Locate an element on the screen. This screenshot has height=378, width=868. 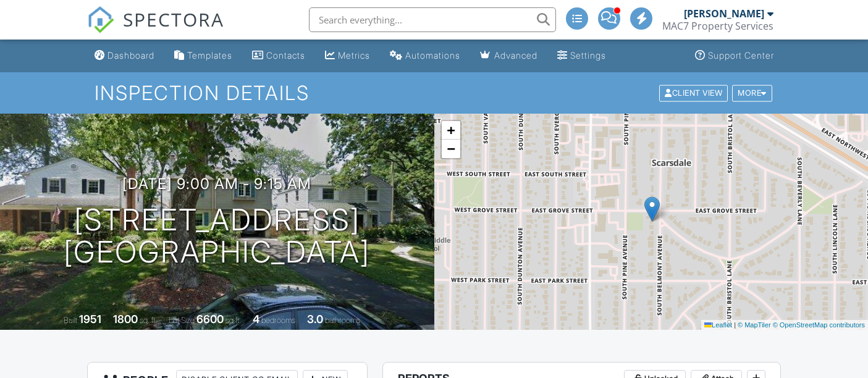
div: Automations is located at coordinates (433, 55).